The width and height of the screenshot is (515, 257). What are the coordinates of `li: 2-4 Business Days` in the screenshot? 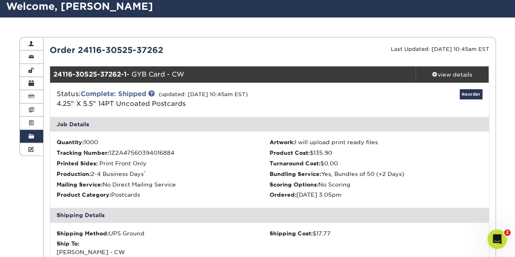 It's located at (163, 174).